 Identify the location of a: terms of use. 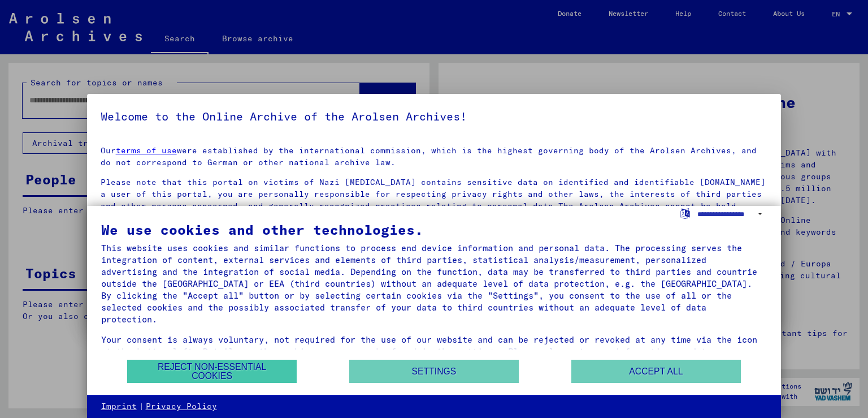
(146, 150).